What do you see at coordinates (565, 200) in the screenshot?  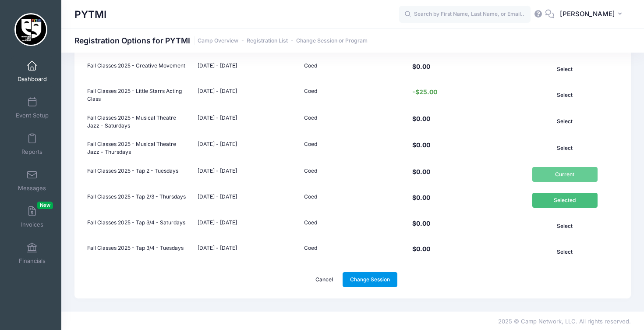 I see `button: Selected` at bounding box center [565, 200].